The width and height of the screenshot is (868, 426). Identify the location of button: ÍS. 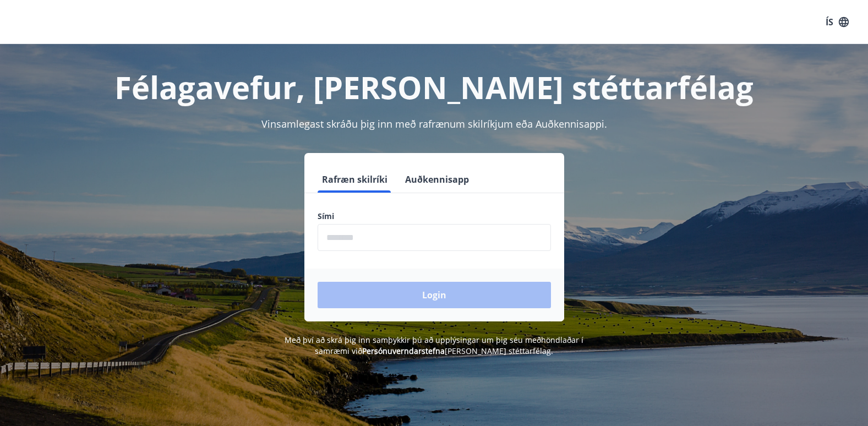
(837, 22).